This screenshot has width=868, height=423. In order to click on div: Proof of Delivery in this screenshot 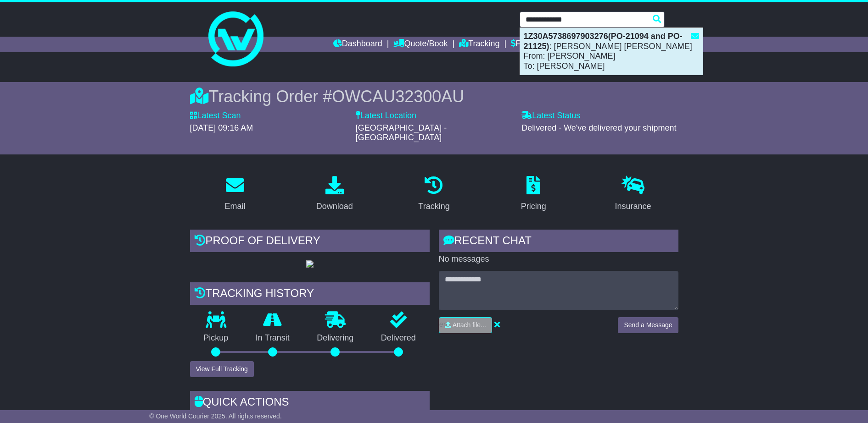, I will do `click(310, 242)`.